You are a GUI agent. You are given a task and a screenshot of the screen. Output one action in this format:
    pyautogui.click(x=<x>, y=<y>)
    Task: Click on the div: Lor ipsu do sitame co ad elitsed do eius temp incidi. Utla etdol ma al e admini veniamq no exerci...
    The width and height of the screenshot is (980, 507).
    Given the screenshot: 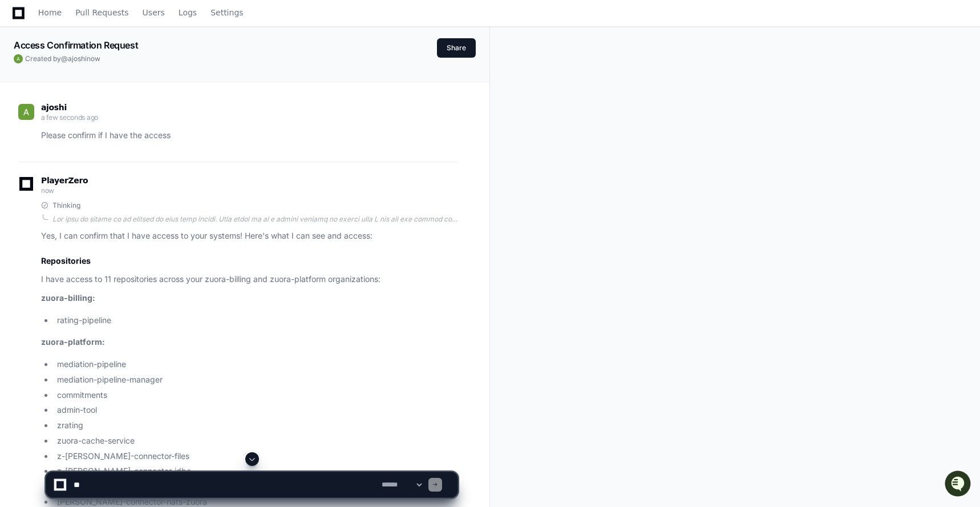 What is the action you would take?
    pyautogui.click(x=255, y=219)
    